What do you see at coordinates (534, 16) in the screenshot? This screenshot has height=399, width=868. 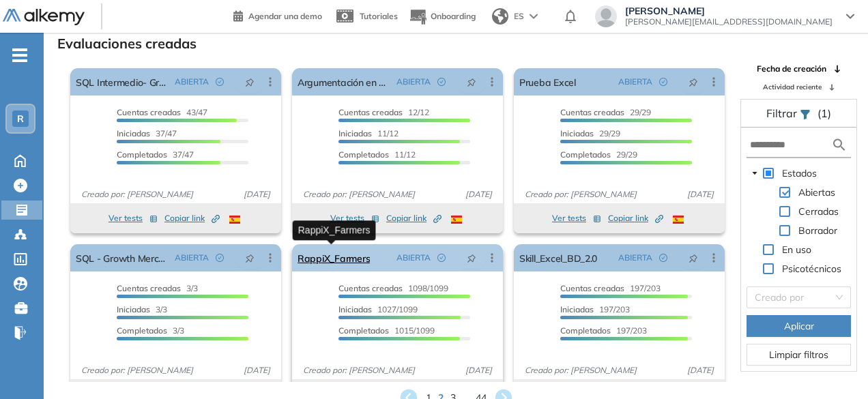 I see `img: arrow` at bounding box center [534, 16].